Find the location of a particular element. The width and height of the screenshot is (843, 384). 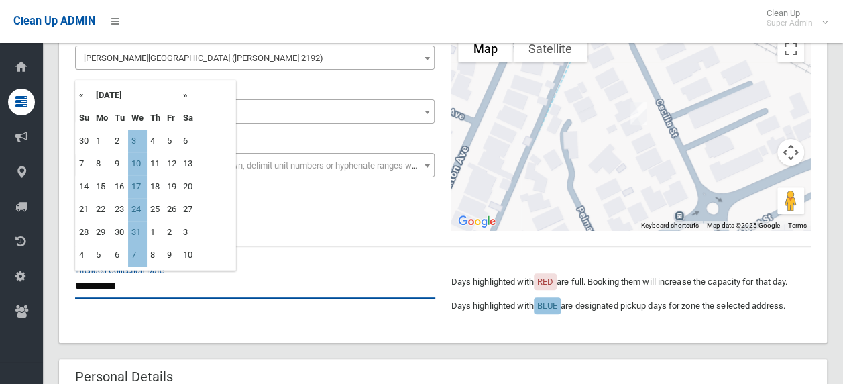

td: 12 is located at coordinates (172, 164).